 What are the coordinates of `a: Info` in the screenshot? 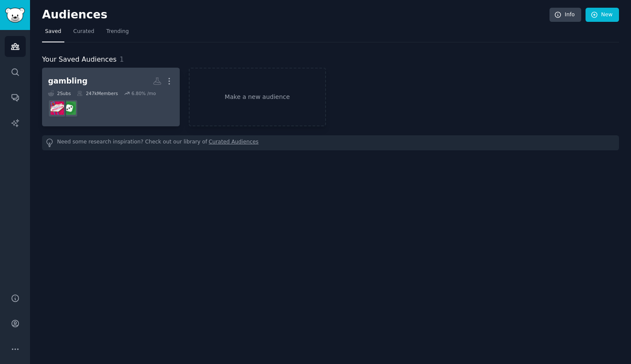 It's located at (565, 15).